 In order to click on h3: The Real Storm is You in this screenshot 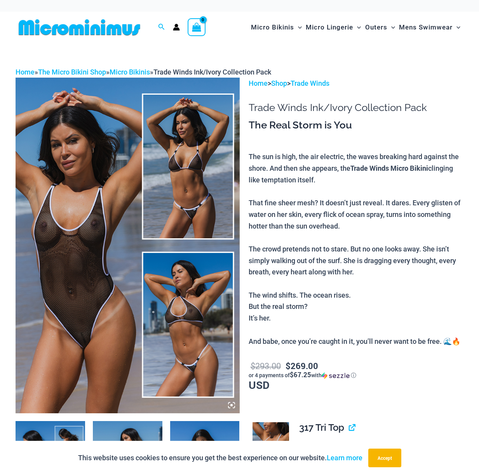, I will do `click(356, 125)`.